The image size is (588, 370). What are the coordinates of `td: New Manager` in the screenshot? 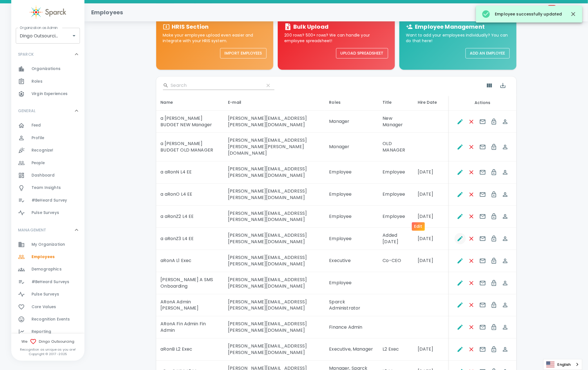 It's located at (396, 121).